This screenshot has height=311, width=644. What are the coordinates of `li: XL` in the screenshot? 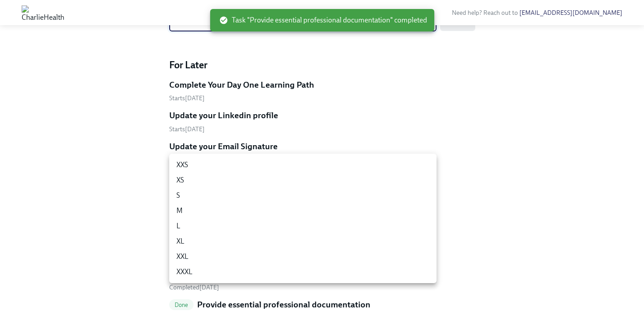 It's located at (303, 242).